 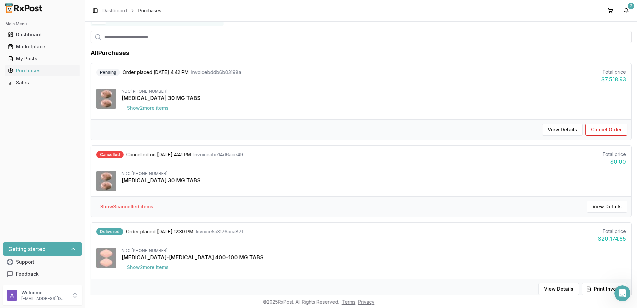 What do you see at coordinates (42, 59) in the screenshot?
I see `div: My Posts` at bounding box center [42, 59].